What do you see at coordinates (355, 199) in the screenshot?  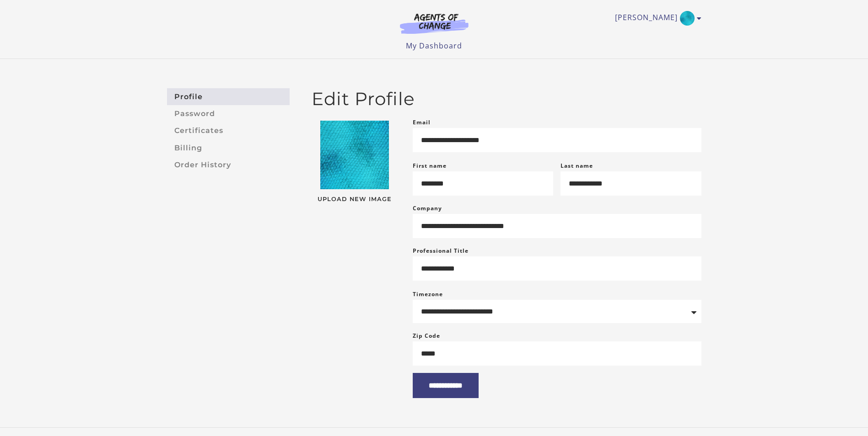 I see `span: Upload New Image` at bounding box center [355, 199].